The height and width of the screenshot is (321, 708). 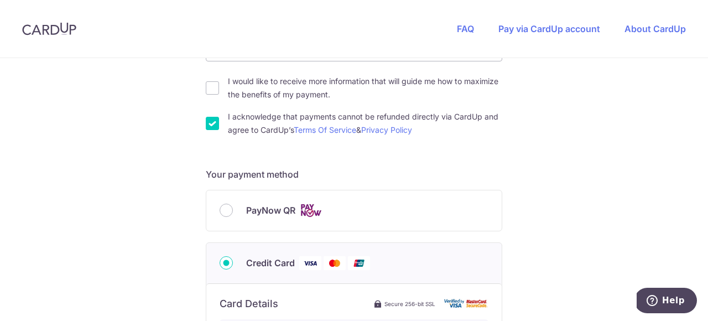 What do you see at coordinates (354, 210) in the screenshot?
I see `div: PayNow QR Cards logo` at bounding box center [354, 210].